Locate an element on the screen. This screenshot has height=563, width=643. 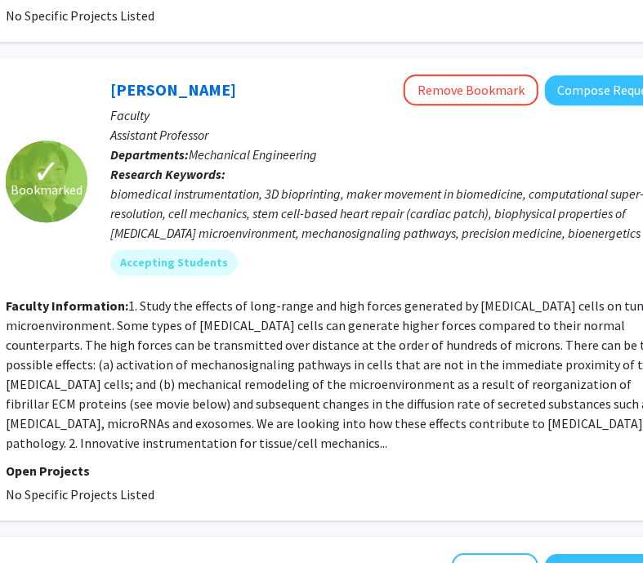
mat-chip: Accepting Students is located at coordinates (174, 262).